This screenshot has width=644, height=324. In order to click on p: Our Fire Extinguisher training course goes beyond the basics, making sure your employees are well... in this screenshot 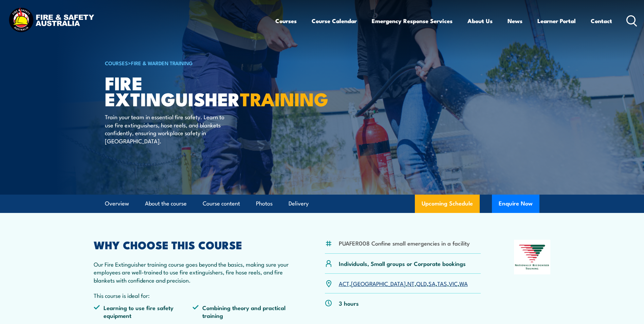, I will do `click(193, 272)`.